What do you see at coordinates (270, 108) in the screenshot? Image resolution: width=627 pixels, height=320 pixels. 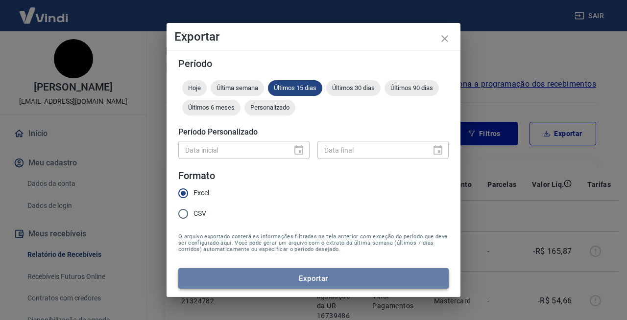 I see `div: Personalizado` at bounding box center [270, 108].